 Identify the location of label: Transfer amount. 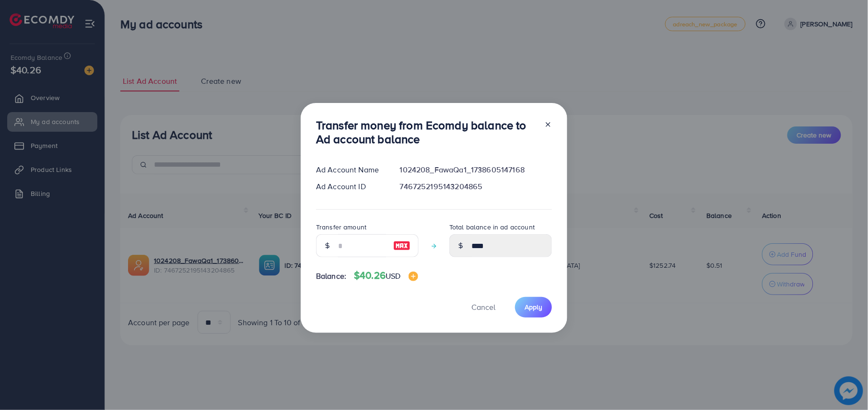
(341, 227).